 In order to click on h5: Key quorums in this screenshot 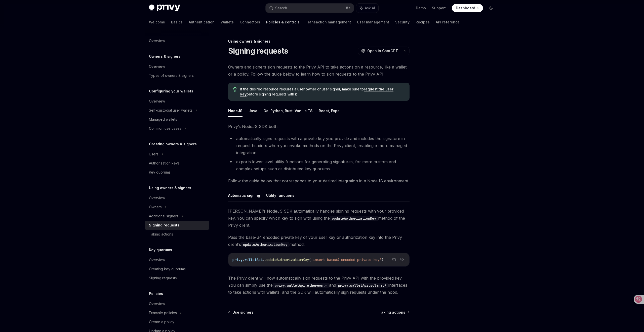, I will do `click(161, 250)`.